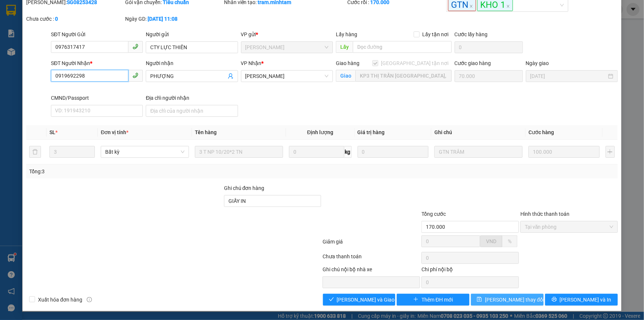  Describe the element at coordinates (191, 98) in the screenshot. I see `div: Địa chỉ người nhận` at that location.